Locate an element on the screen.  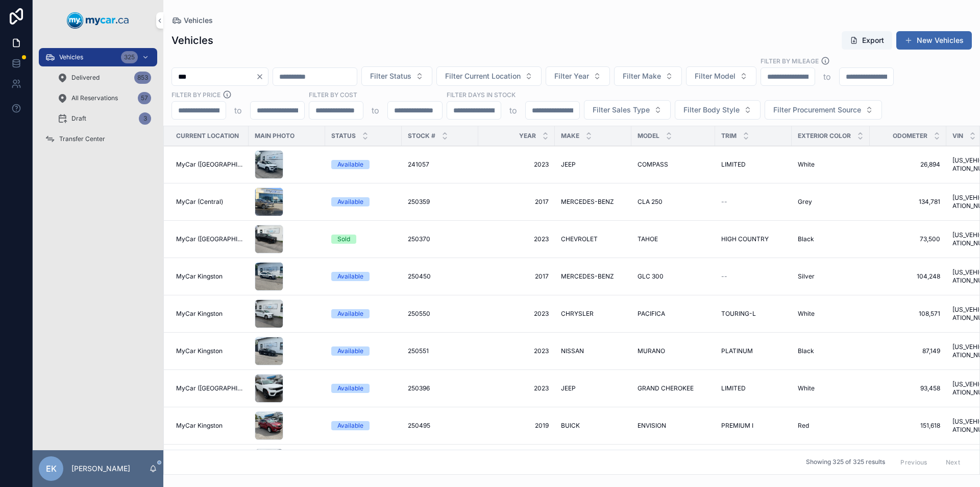
a: Red is located at coordinates (830, 426).